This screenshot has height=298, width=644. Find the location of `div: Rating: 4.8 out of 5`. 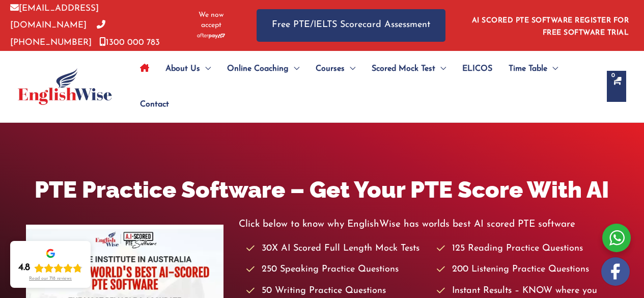

div: Rating: 4.8 out of 5 is located at coordinates (50, 268).